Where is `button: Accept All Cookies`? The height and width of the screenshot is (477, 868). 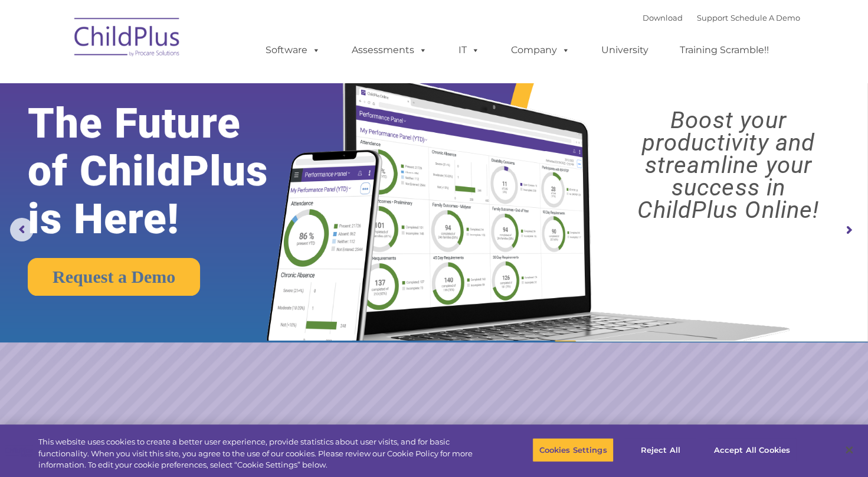 button: Accept All Cookies is located at coordinates (752, 450).